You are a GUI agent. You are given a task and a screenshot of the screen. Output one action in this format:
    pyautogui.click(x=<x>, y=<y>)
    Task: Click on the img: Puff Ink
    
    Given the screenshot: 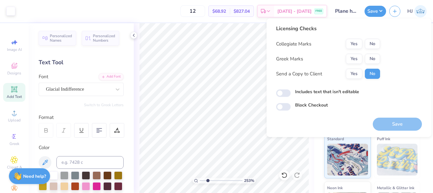 What is the action you would take?
    pyautogui.click(x=397, y=159)
    